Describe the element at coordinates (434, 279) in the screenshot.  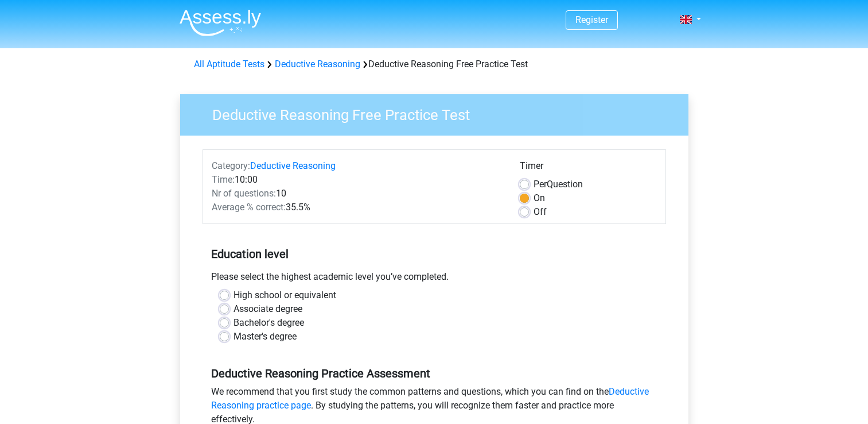
I see `div: Please select the highest academic level you’ve completed.` at that location.